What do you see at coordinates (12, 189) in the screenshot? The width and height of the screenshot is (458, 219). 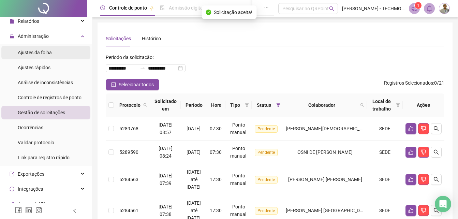 I see `span: sync` at bounding box center [12, 189].